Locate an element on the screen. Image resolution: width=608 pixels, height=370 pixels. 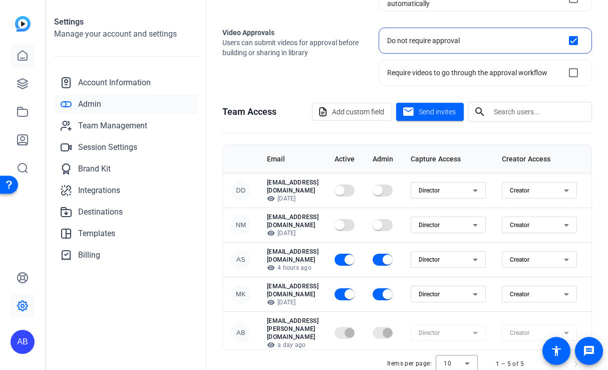
a: Team Management is located at coordinates (126, 126).